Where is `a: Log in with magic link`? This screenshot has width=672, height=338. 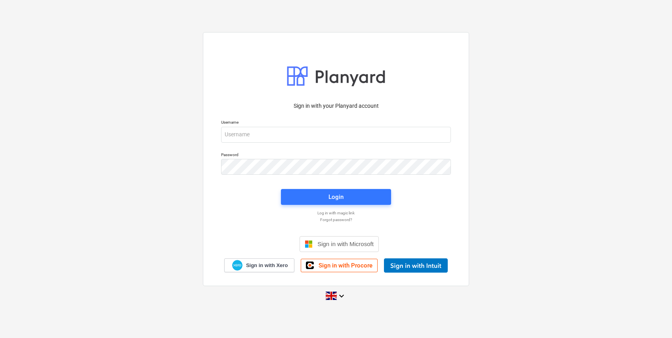
a: Log in with magic link is located at coordinates (336, 213).